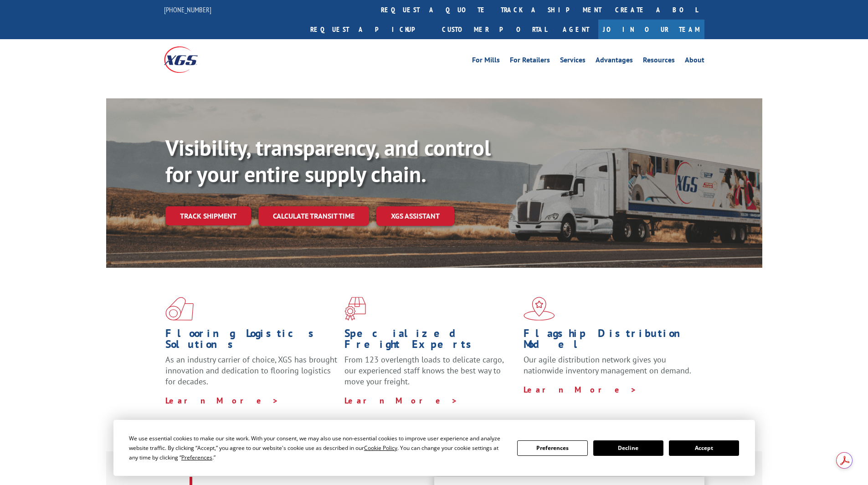 This screenshot has height=485, width=868. Describe the element at coordinates (251, 370) in the screenshot. I see `span: As an industry carrier of choice, XGS has brought innovation and dedication to flooring logistics...` at that location.